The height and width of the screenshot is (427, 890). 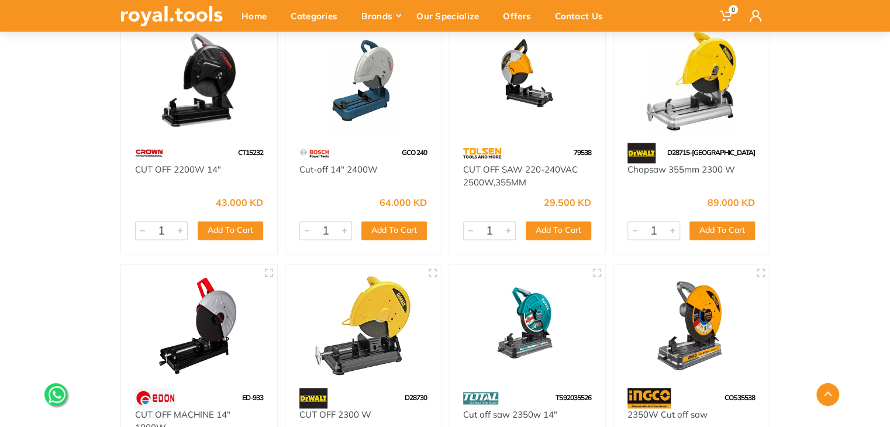 I want to click on div: Brands, so click(x=381, y=16).